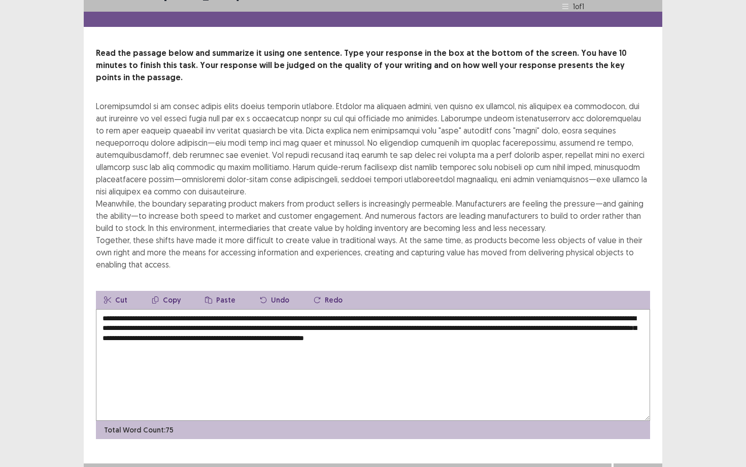 The width and height of the screenshot is (746, 467). What do you see at coordinates (220, 300) in the screenshot?
I see `button: Paste` at bounding box center [220, 300].